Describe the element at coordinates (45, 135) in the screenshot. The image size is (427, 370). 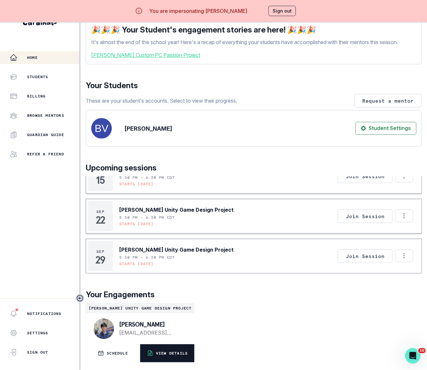
I see `p: Guardian Guide` at that location.